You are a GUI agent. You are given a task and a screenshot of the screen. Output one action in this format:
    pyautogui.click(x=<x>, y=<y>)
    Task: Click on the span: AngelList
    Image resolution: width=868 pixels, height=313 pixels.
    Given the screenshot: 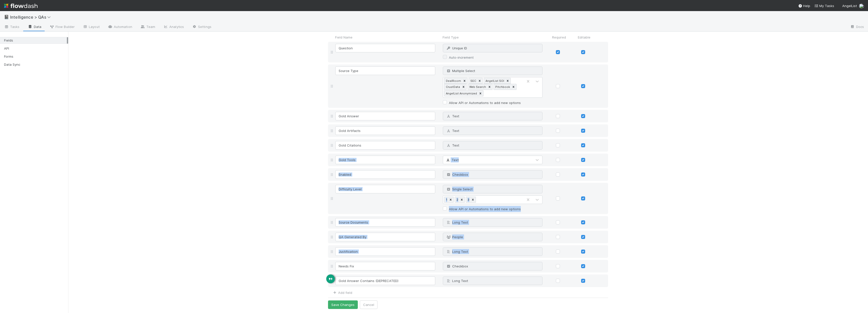 What is the action you would take?
    pyautogui.click(x=850, y=6)
    